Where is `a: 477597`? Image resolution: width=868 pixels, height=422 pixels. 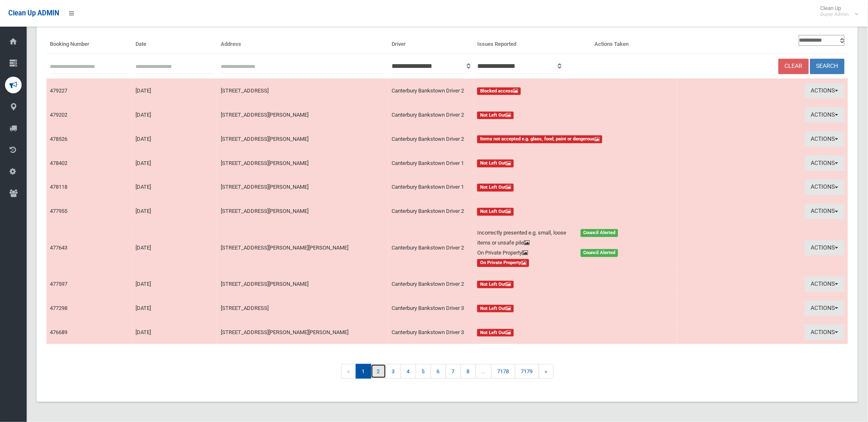
a: 477597 is located at coordinates (59, 283).